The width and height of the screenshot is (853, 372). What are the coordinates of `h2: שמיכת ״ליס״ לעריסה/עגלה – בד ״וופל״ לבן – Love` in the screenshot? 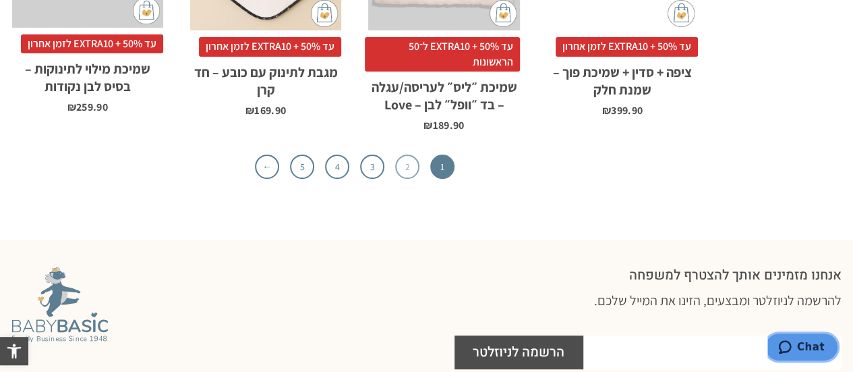 It's located at (444, 92).